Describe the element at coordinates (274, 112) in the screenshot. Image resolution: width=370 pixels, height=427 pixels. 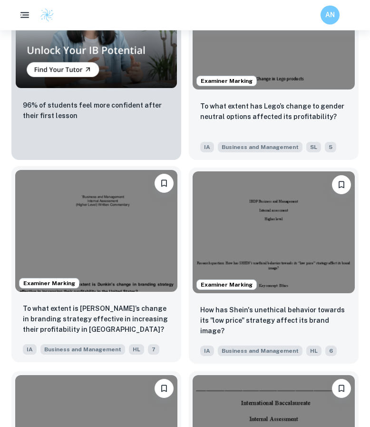
I see `p: To what extent has Lego’s change to gender neutral options affected its profitability?` at that location.